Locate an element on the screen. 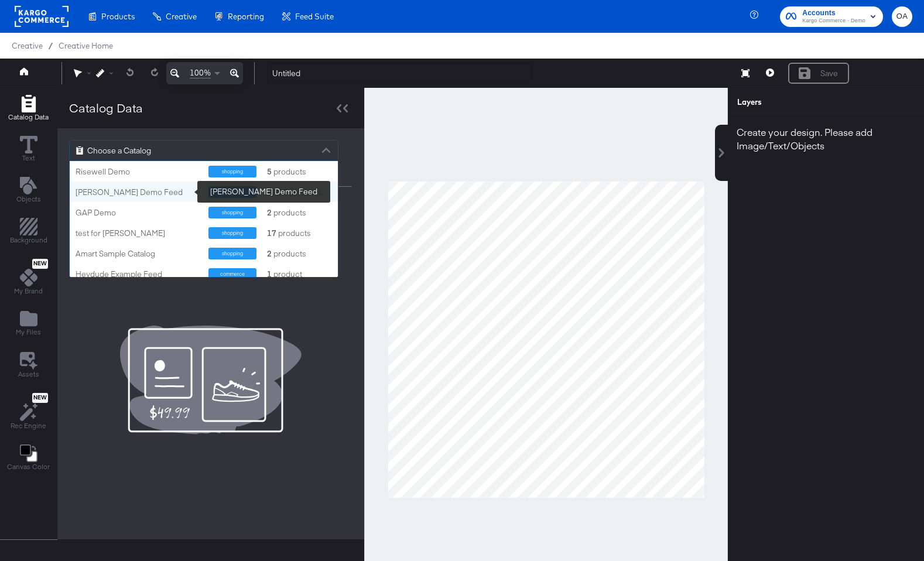 The image size is (924, 561). button: Assets is located at coordinates (29, 365).